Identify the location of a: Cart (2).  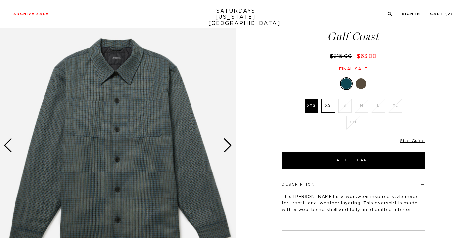
(441, 14).